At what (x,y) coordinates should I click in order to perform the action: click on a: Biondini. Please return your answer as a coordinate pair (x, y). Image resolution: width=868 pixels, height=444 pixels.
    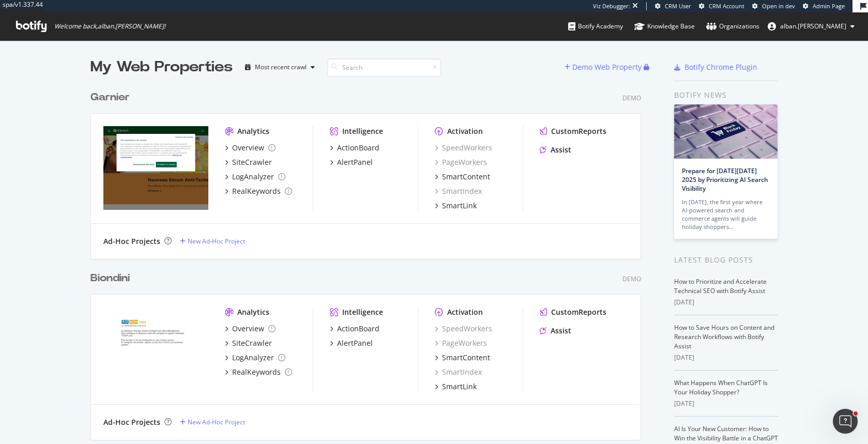
    Looking at the image, I should click on (112, 278).